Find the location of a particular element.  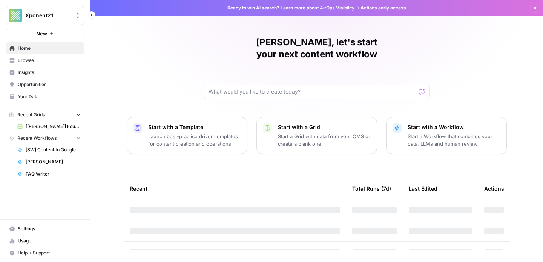

button: New is located at coordinates (45, 34).